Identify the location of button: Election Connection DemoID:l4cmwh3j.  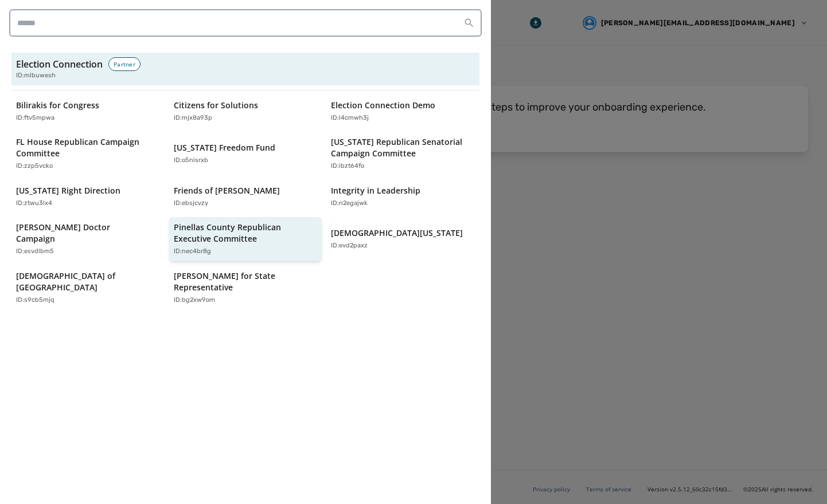
(403, 111).